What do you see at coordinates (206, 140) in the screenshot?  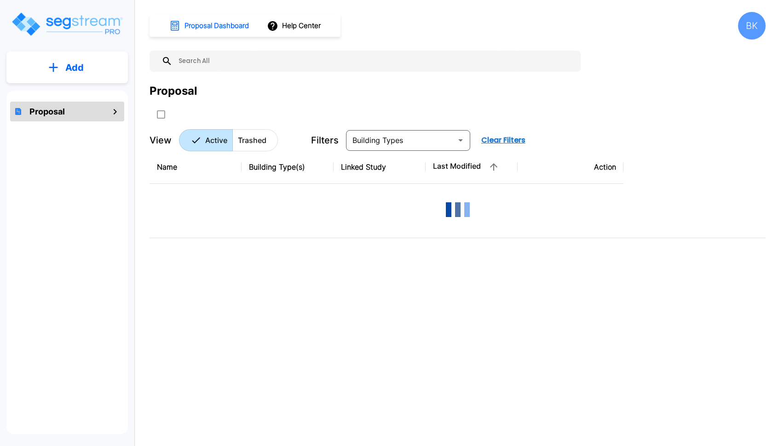 I see `button: Active` at bounding box center [206, 140].